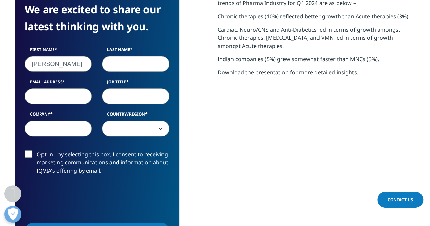 The height and width of the screenshot is (226, 430). Describe the element at coordinates (13, 214) in the screenshot. I see `button: Open Preferences` at that location.